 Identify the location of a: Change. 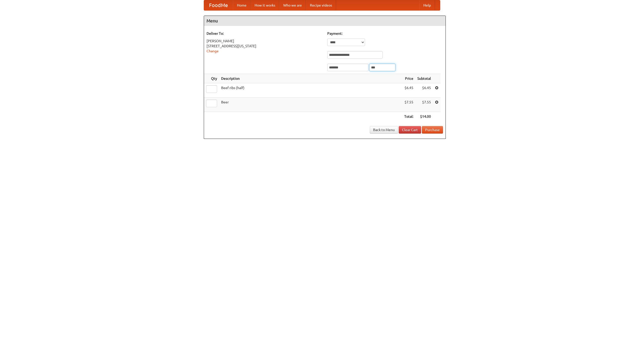
(213, 51).